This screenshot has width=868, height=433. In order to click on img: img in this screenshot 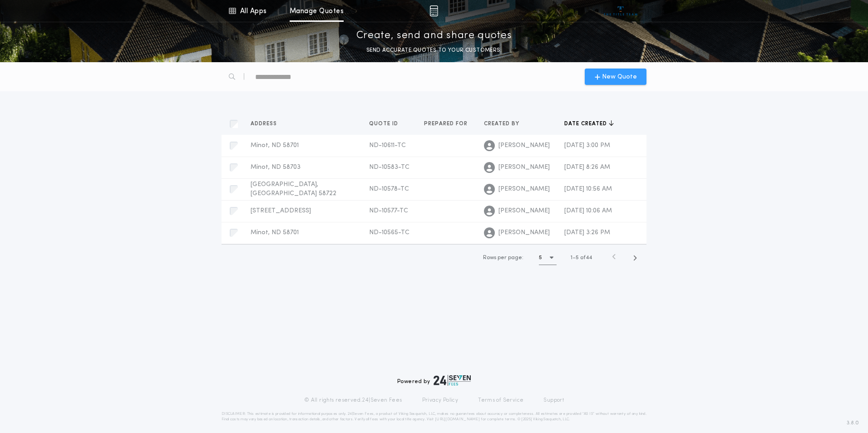, I will do `click(434, 11)`.